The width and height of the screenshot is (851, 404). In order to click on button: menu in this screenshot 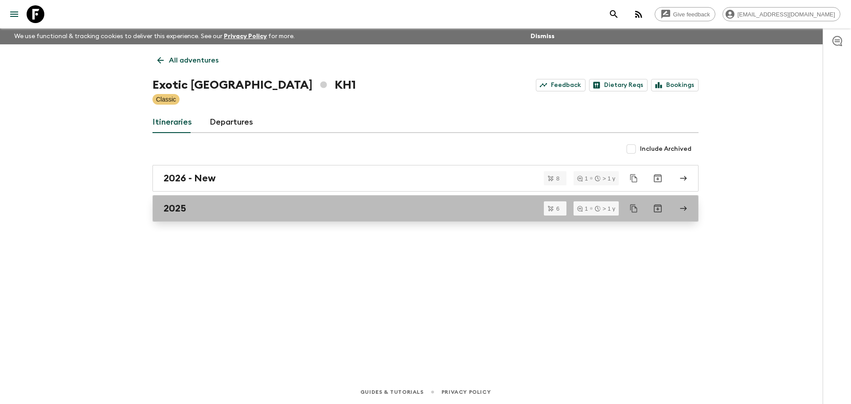, I will do `click(14, 14)`.